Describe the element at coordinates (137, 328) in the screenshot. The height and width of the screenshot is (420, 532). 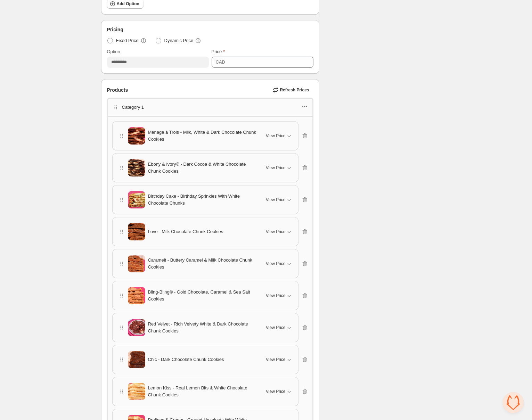
I see `img: Red Velvet - Rich Velvety White & Dark Chocolate Chunk Cookies` at that location.